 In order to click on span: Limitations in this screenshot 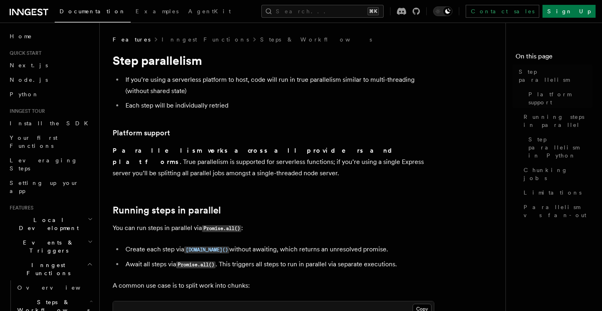, I will do `click(553, 192)`.